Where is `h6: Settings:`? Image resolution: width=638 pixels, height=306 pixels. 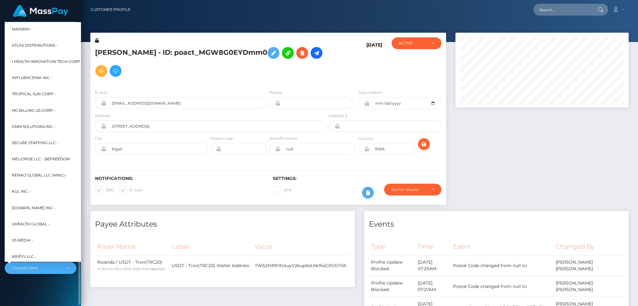
h6: Settings: is located at coordinates (357, 178).